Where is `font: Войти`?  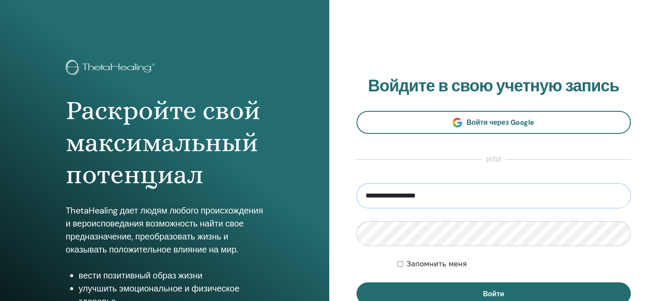 font: Войти is located at coordinates (493, 293).